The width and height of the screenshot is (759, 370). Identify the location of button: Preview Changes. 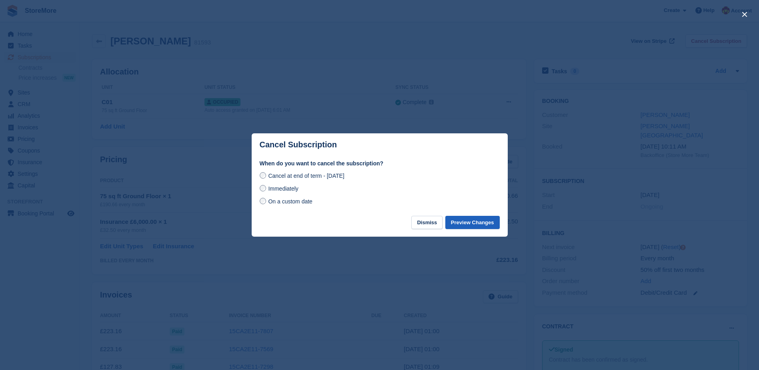
(473, 222).